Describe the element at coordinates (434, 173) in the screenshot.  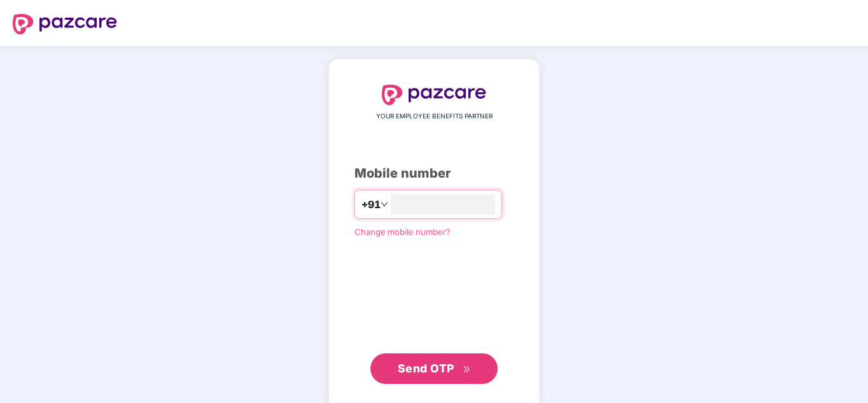
I see `div: Mobile number` at that location.